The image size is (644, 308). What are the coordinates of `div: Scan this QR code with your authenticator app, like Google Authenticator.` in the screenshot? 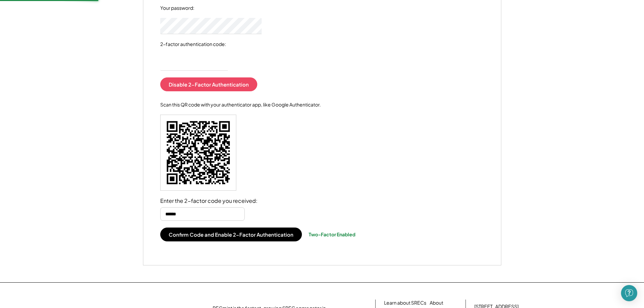 It's located at (240, 105).